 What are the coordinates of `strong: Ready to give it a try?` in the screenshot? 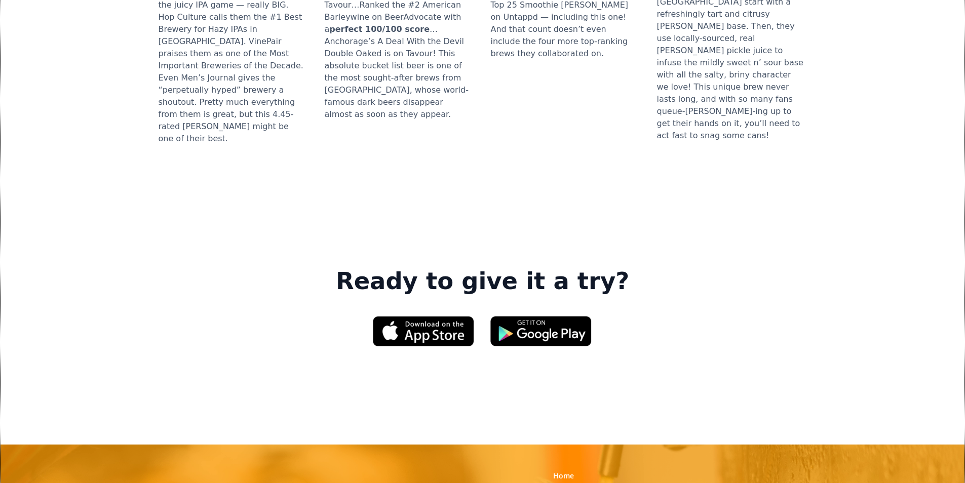 It's located at (482, 282).